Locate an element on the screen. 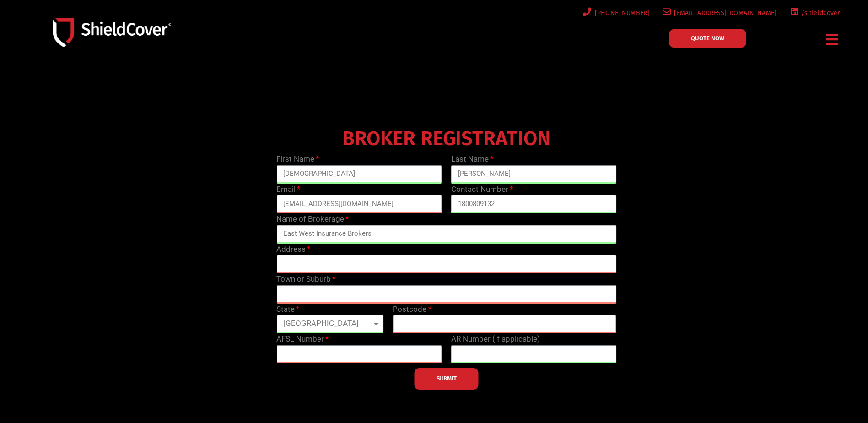  label: State is located at coordinates (288, 309).